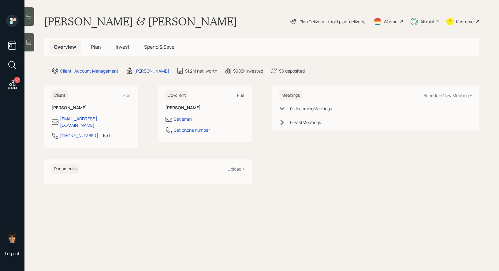 The image size is (499, 271). What do you see at coordinates (311, 108) in the screenshot?
I see `div: 0 Upcoming Meeting s` at bounding box center [311, 108].